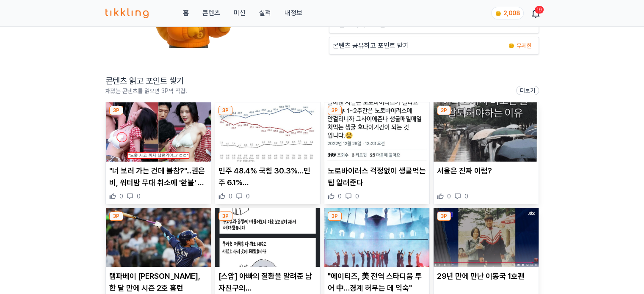 This screenshot has width=644, height=294. I want to click on span: 2,008, so click(512, 13).